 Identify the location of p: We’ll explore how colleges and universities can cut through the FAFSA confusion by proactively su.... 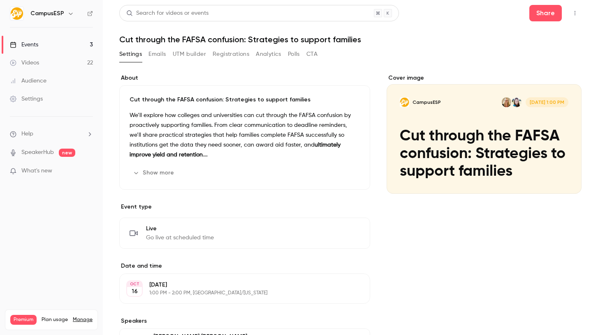
(245, 135).